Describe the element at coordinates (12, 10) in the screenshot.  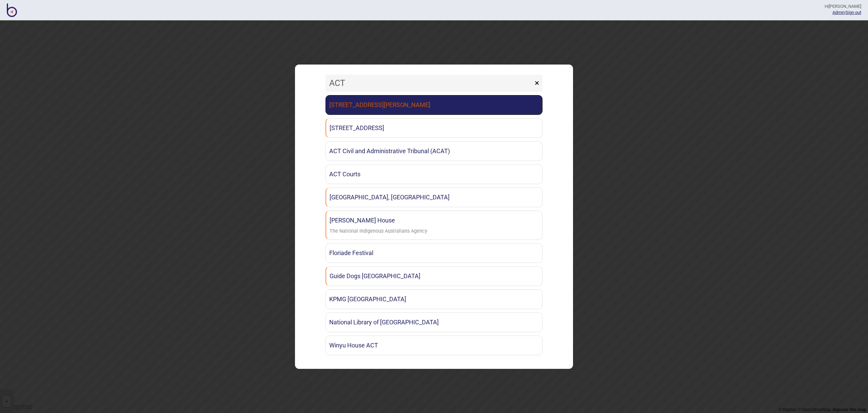
I see `img: BindiMaps CMS` at that location.